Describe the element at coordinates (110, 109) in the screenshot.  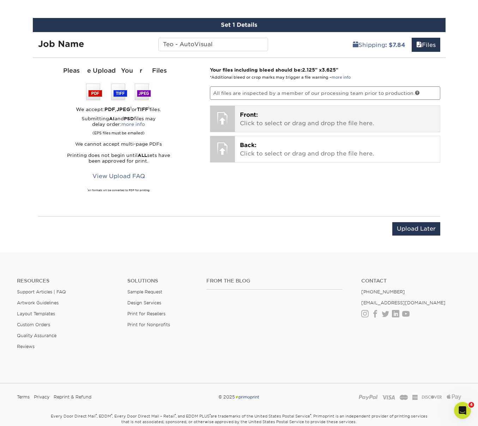
I see `strong: PDF` at that location.